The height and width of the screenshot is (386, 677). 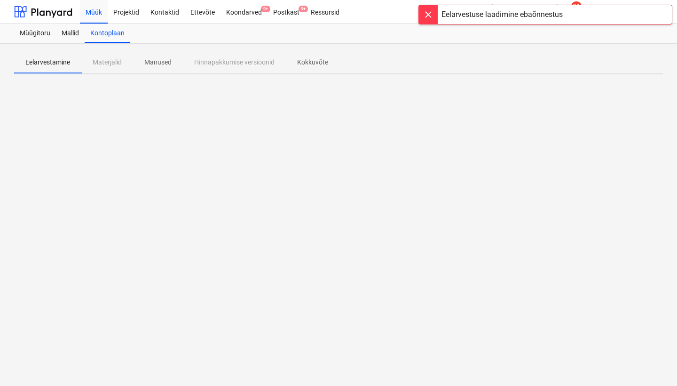 What do you see at coordinates (70, 33) in the screenshot?
I see `div: Mallid` at bounding box center [70, 33].